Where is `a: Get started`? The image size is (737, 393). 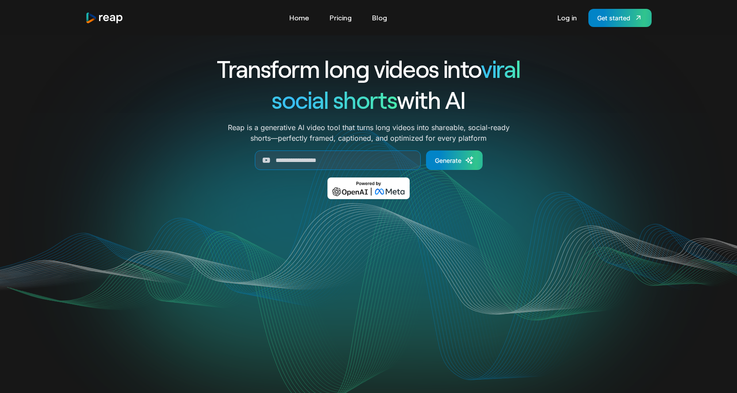 a: Get started is located at coordinates (620, 18).